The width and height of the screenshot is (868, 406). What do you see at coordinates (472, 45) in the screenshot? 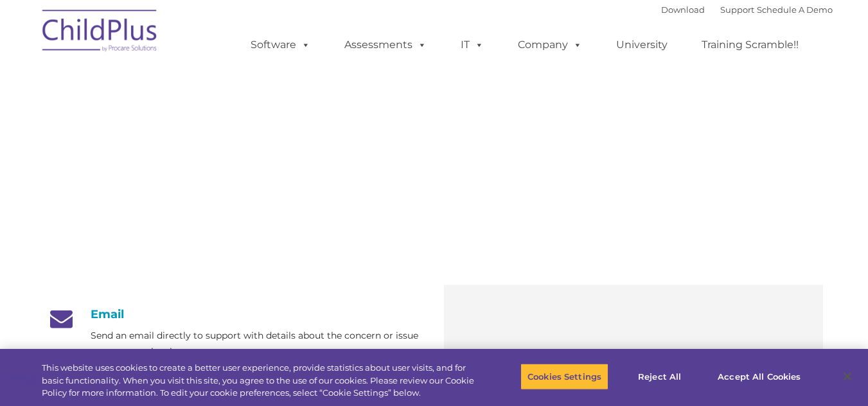
I see `a: IT` at bounding box center [472, 45].